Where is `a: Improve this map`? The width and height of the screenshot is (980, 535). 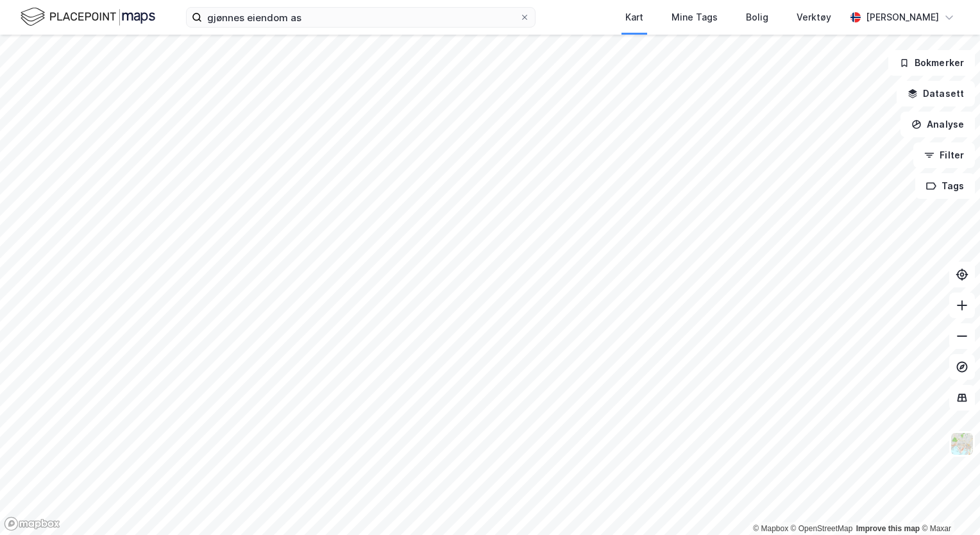
a: Improve this map is located at coordinates (887, 528).